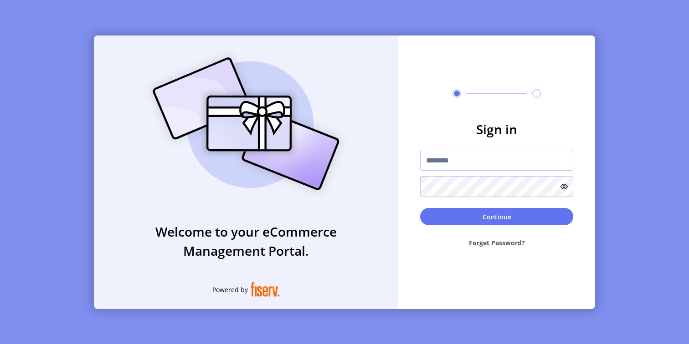 The image size is (689, 344). Describe the element at coordinates (246, 241) in the screenshot. I see `h3: Welcome to your eCommerce Management Portal.` at that location.